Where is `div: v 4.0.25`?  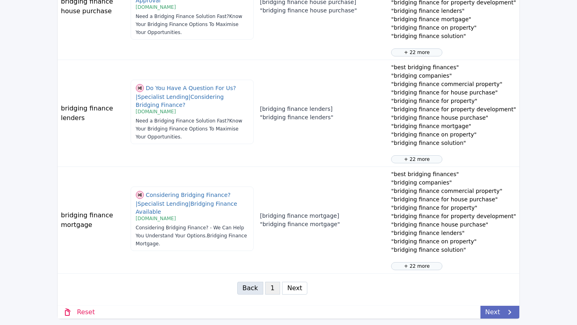 div: v 4.0.25 is located at coordinates (31, 16).